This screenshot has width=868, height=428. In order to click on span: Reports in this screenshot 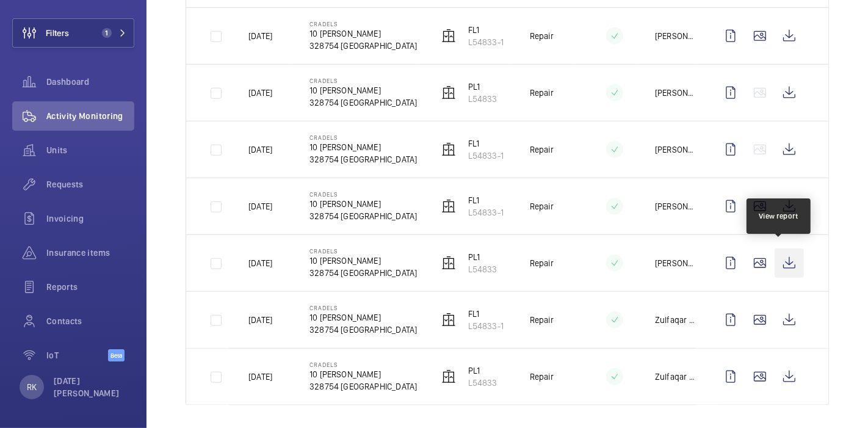, I will do `click(90, 287)`.